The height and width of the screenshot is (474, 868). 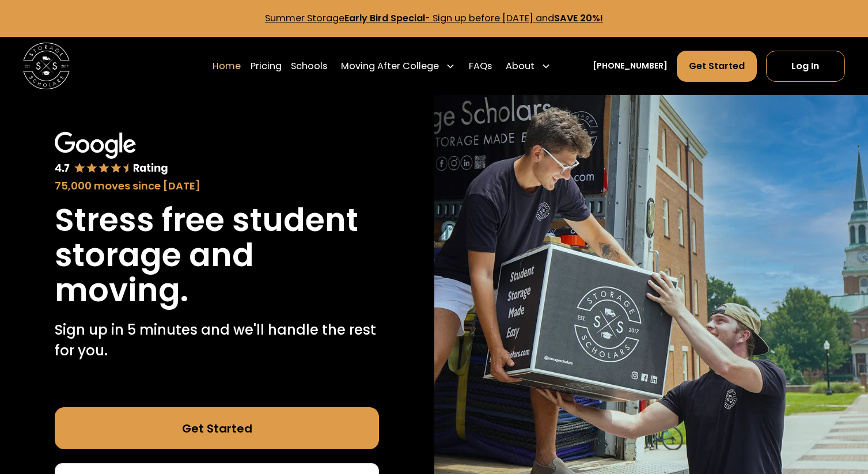 I want to click on a: home, so click(x=46, y=66).